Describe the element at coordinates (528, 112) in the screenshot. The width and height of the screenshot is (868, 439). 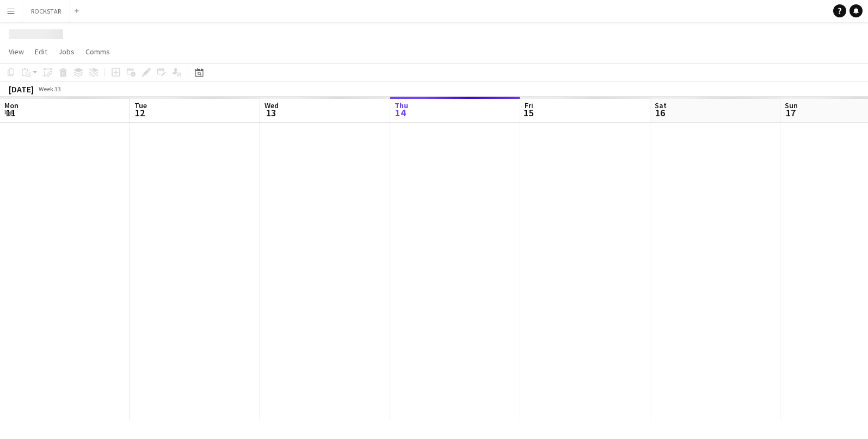
I see `span: 15` at that location.